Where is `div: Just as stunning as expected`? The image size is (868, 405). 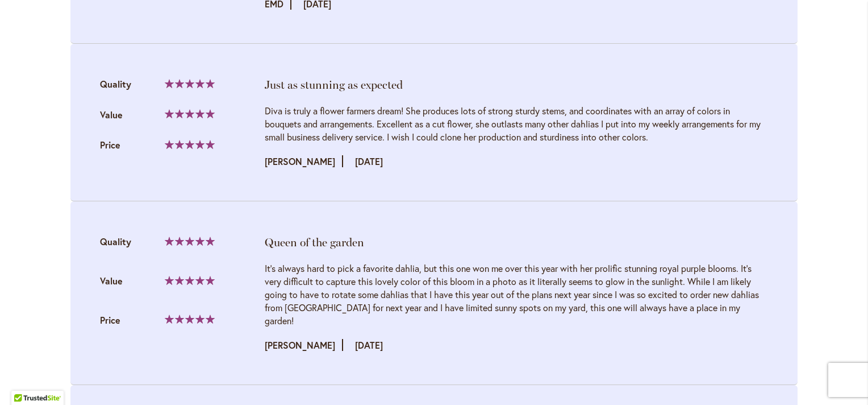
div: Just as stunning as expected is located at coordinates (516, 85).